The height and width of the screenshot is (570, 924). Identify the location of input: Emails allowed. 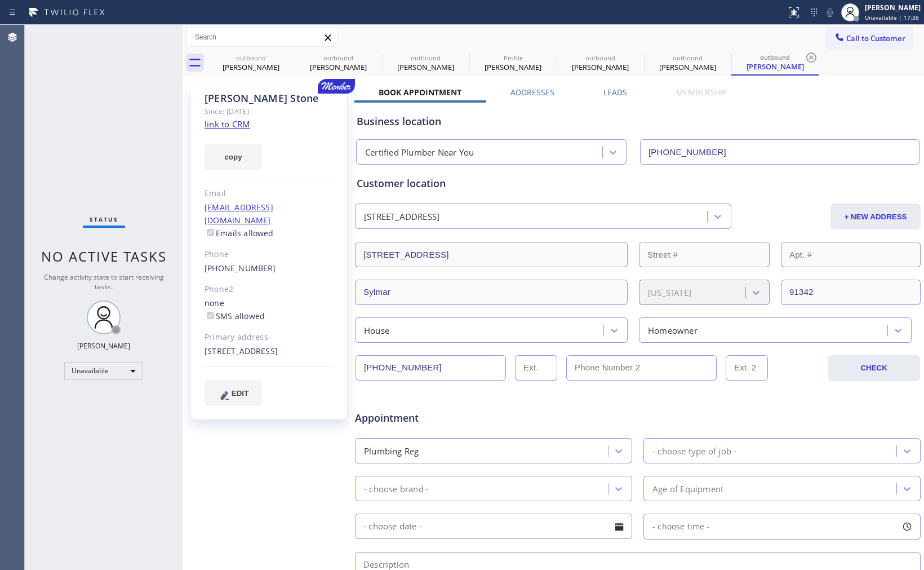
(210, 232).